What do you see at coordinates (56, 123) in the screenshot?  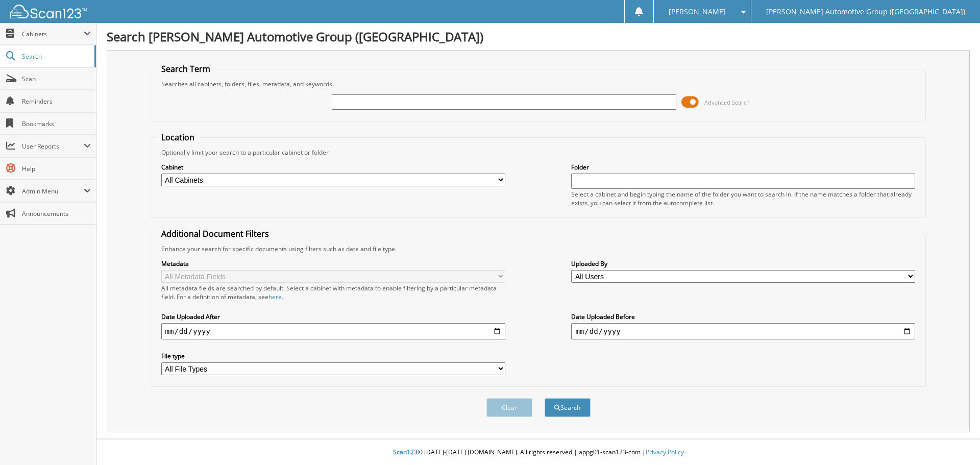 I see `span: Bookmarks` at bounding box center [56, 123].